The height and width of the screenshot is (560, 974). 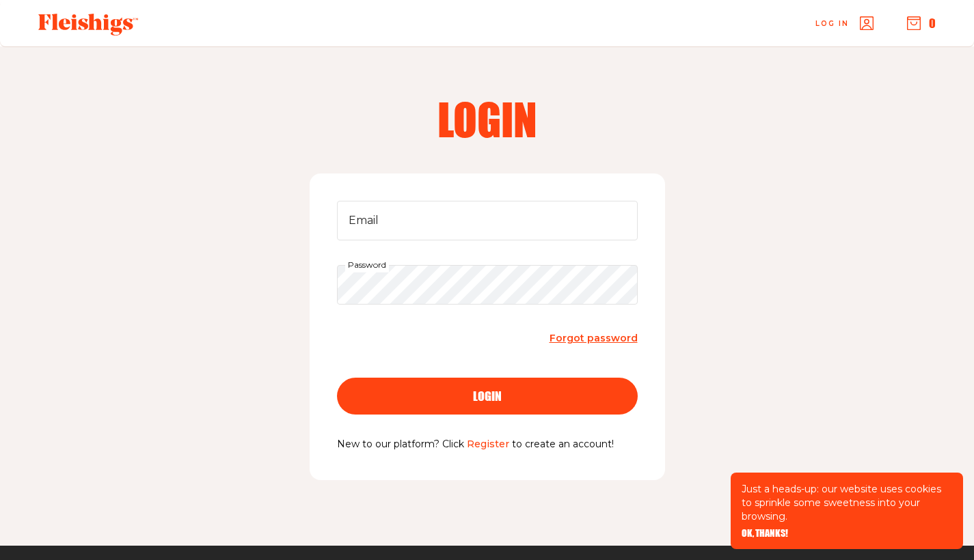 I want to click on button: 0, so click(x=922, y=23).